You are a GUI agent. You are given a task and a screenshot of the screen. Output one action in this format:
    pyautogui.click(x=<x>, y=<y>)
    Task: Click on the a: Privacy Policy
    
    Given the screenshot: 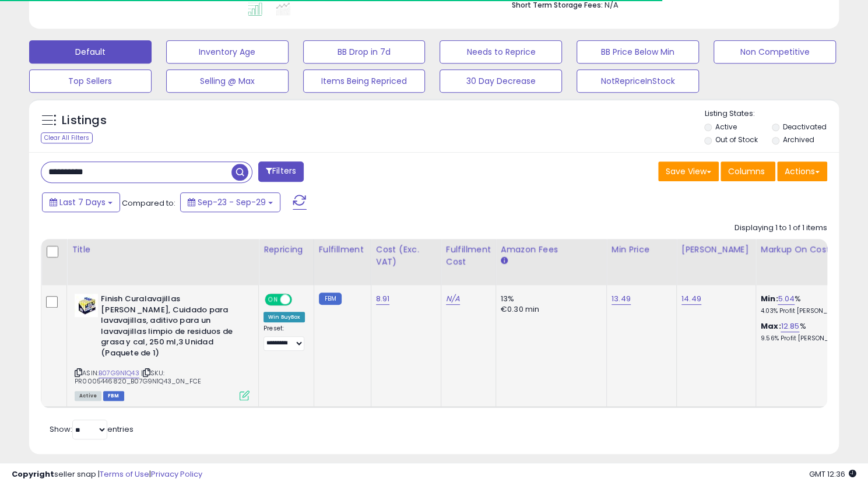 What is the action you would take?
    pyautogui.click(x=177, y=474)
    